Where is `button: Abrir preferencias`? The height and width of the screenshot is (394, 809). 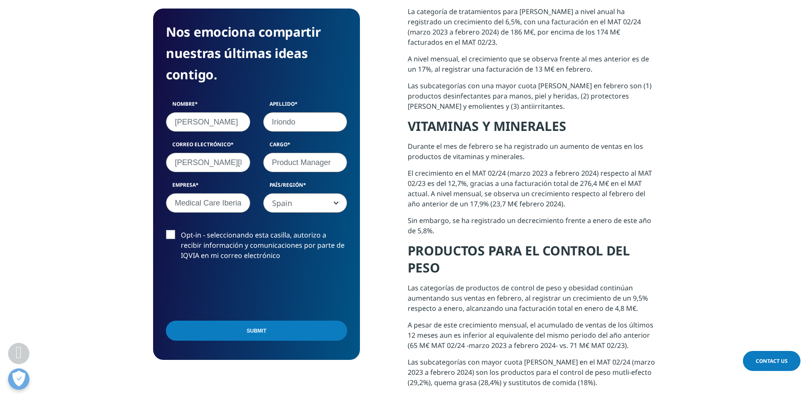
button: Abrir preferencias is located at coordinates (19, 379).